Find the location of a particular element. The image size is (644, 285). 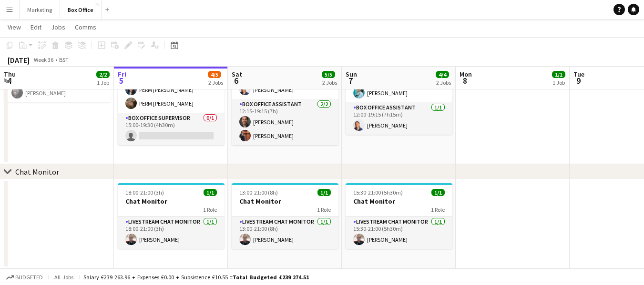

span: Week 36 is located at coordinates (44, 60).